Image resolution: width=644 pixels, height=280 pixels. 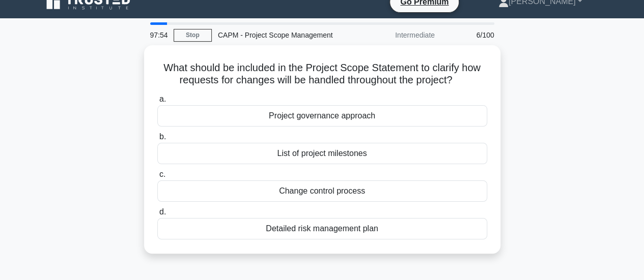 I want to click on h5: What should be included in the Project Scope Statement to clarify how requests for changes will b..., so click(x=323, y=74).